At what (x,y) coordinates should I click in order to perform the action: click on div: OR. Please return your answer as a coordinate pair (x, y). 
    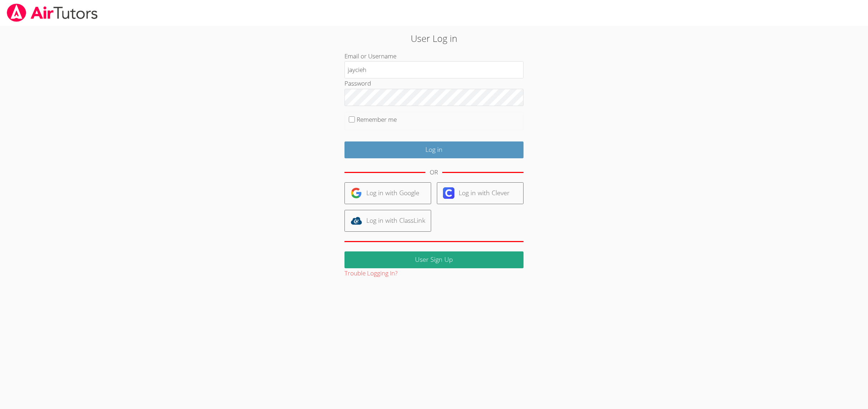
    Looking at the image, I should click on (434, 172).